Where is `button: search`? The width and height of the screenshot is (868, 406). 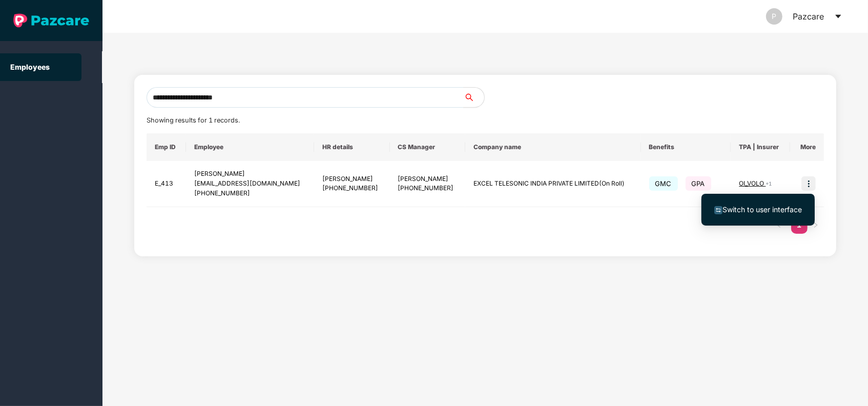
button: search is located at coordinates (474, 97).